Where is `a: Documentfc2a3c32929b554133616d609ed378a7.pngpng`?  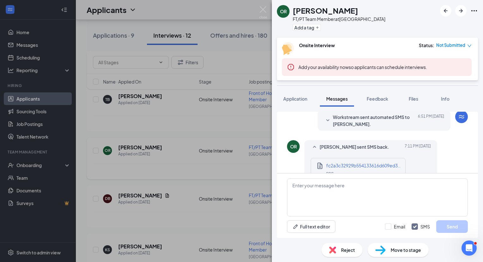 a: Documentfc2a3c32929b554133616d609ed378a7.pngpng is located at coordinates (359, 168).